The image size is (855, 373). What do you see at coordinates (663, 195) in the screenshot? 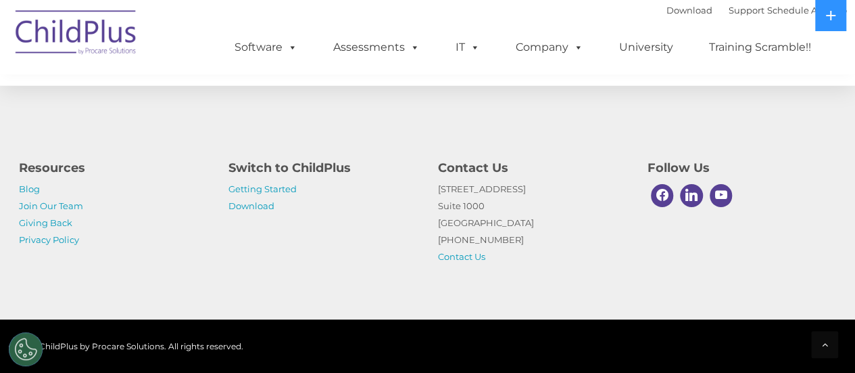
I see `a: Facebook` at bounding box center [663, 195].